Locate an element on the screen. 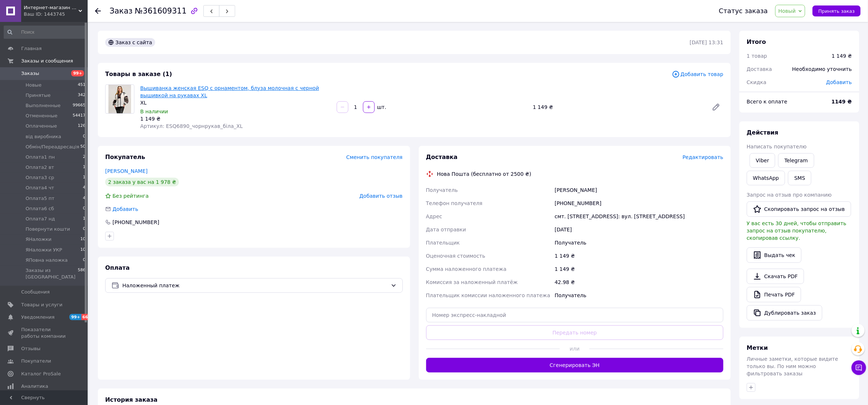 The image size is (868, 405). span: Новые is located at coordinates (34, 85).